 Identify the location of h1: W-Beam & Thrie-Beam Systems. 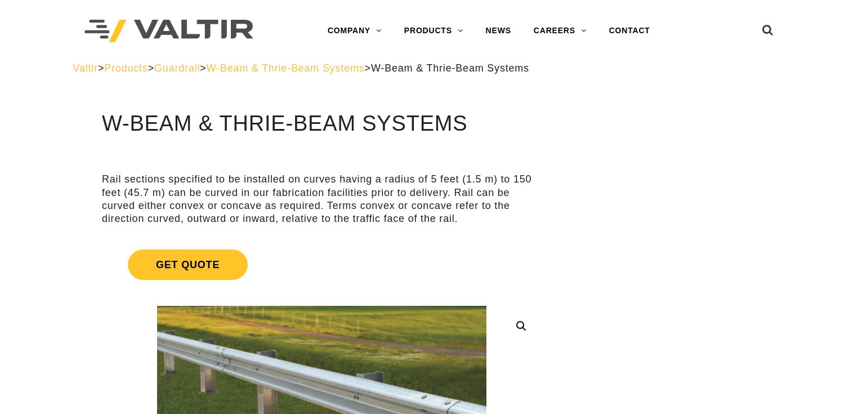
(322, 124).